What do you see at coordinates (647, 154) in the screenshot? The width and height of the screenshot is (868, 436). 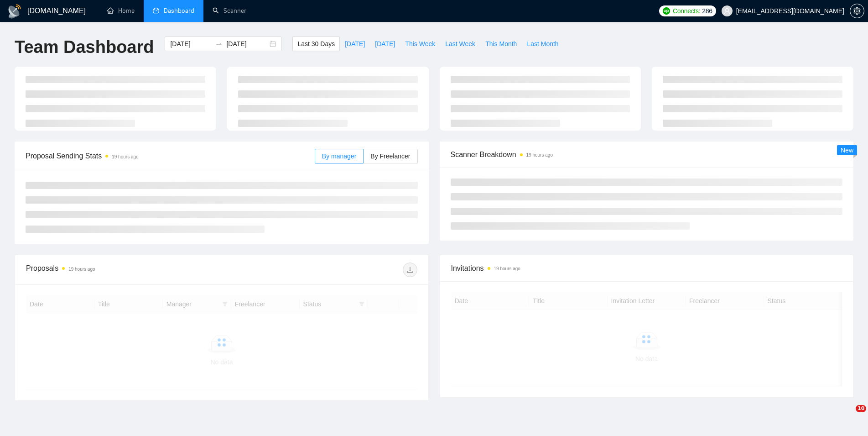 I see `span: Scanner Breakdown` at bounding box center [647, 154].